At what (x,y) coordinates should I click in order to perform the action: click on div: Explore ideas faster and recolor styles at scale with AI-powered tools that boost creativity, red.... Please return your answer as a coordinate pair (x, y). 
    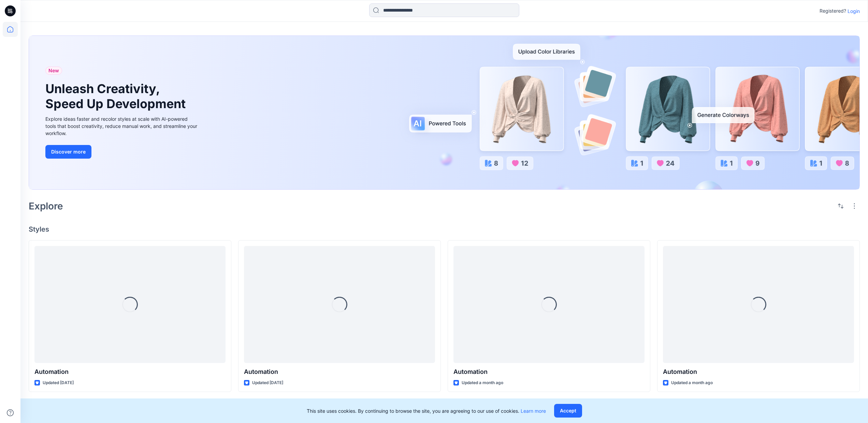
    Looking at the image, I should click on (122, 126).